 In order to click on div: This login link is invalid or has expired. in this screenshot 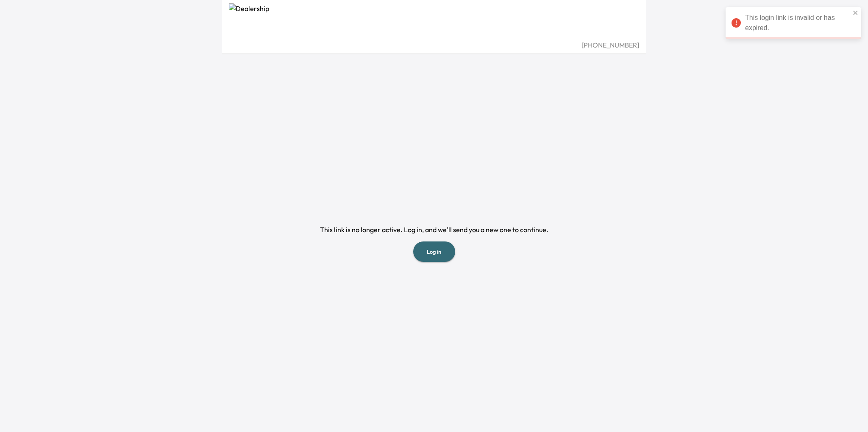, I will do `click(793, 23)`.